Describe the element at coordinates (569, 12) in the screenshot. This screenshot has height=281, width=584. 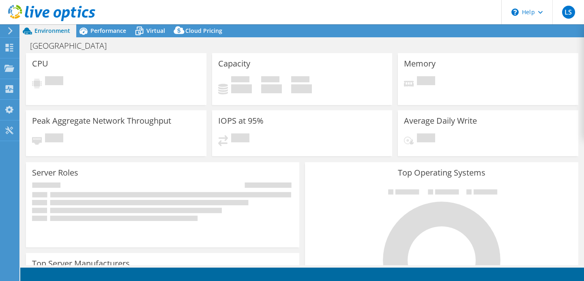
I see `span: LS` at that location.